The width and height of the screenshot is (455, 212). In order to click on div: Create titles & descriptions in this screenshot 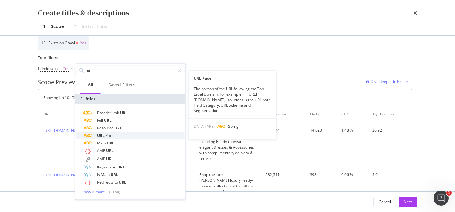, I will do `click(83, 13)`.